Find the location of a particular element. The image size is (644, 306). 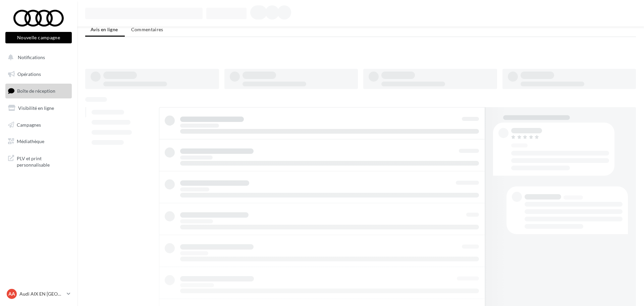

a: Boîte de réception is located at coordinates (38, 91).